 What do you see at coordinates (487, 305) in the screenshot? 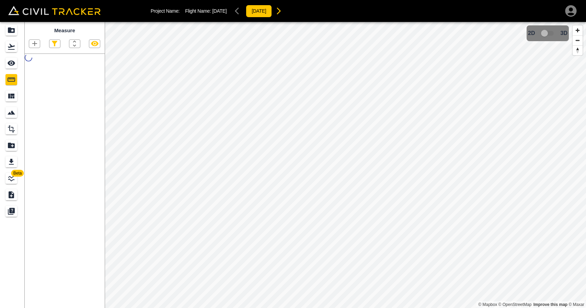
I see `a: Mapbox` at bounding box center [487, 305].